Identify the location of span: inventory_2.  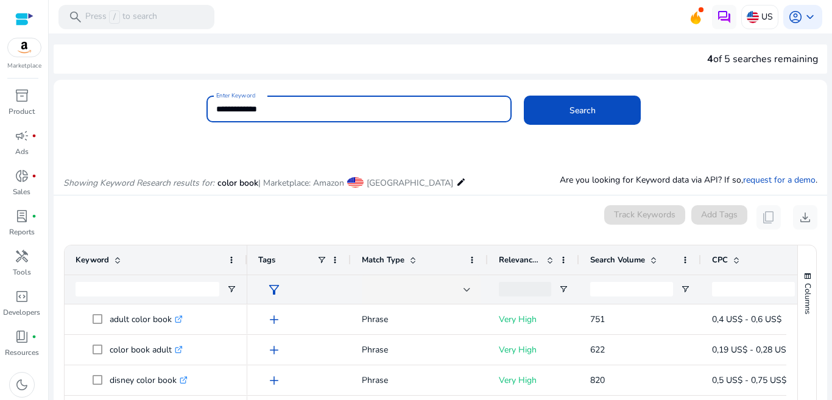
(22, 96).